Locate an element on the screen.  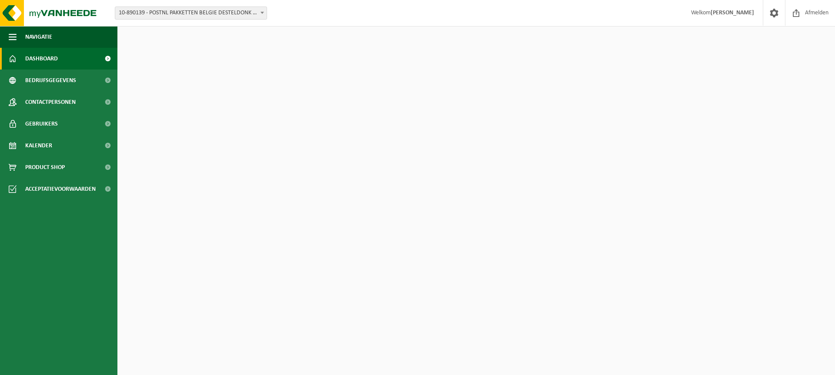
span: Bedrijfsgegevens is located at coordinates (50, 80).